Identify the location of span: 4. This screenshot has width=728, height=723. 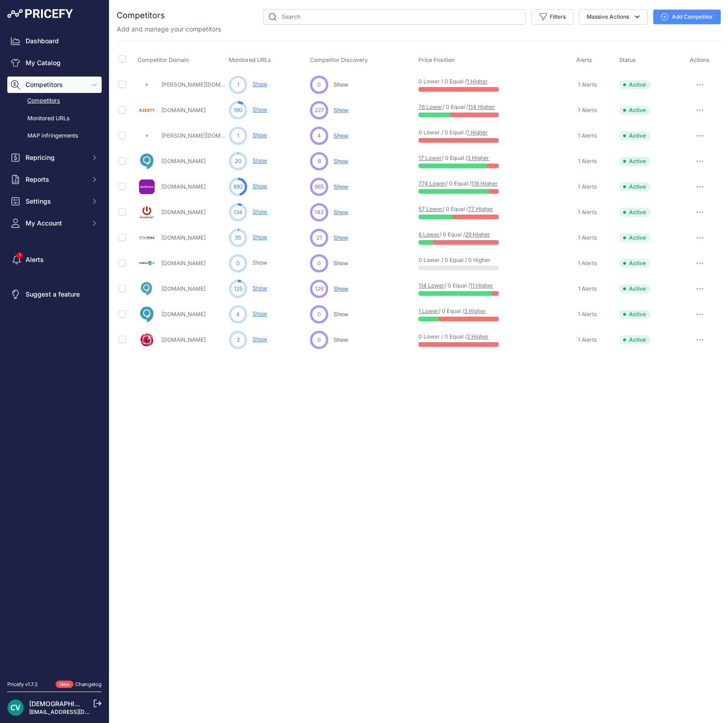
(238, 314).